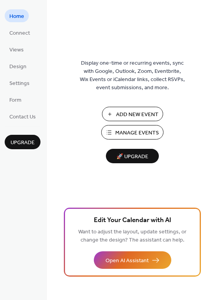  Describe the element at coordinates (19, 83) in the screenshot. I see `a: Settings` at that location.